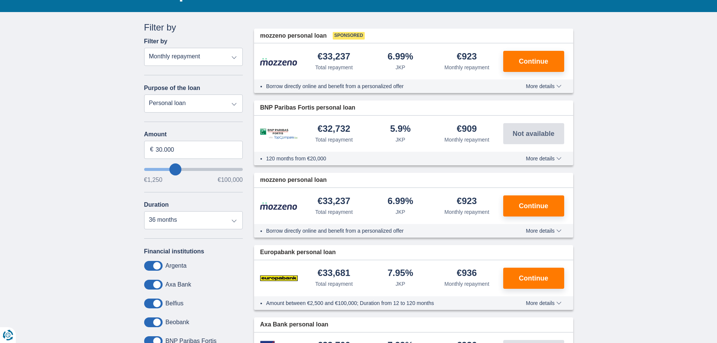 The height and width of the screenshot is (343, 717). What do you see at coordinates (172, 88) in the screenshot?
I see `font: Purpose of the loan` at bounding box center [172, 88].